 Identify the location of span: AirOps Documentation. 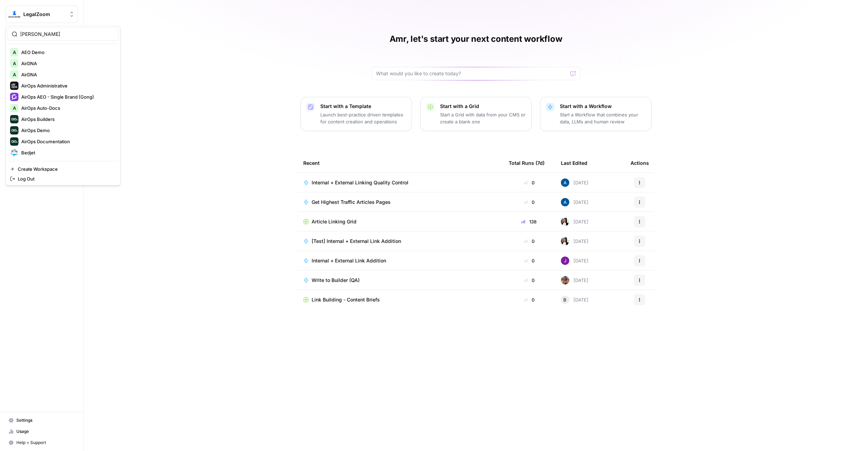
(67, 142).